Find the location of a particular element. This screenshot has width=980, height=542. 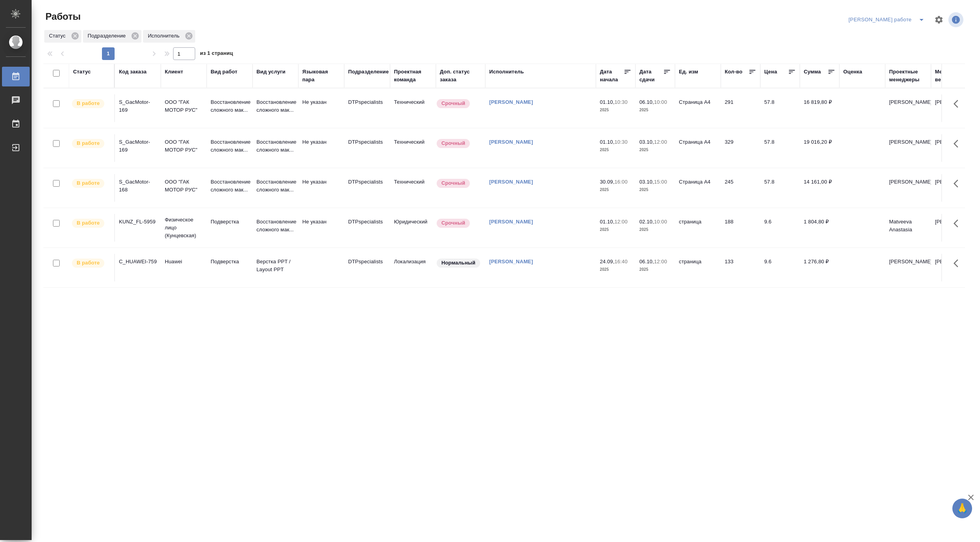

div: Код заказа is located at coordinates (133, 72).